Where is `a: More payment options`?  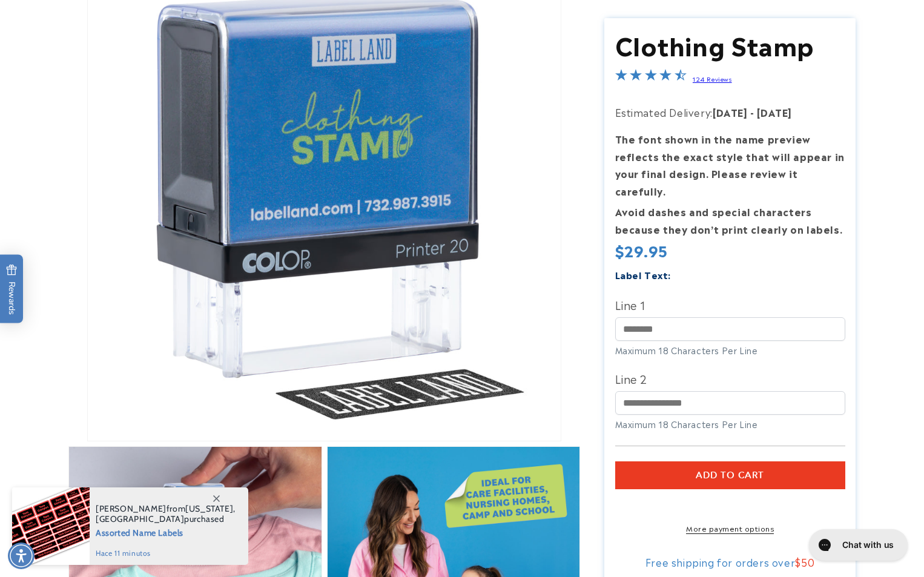
a: More payment options is located at coordinates (730, 528).